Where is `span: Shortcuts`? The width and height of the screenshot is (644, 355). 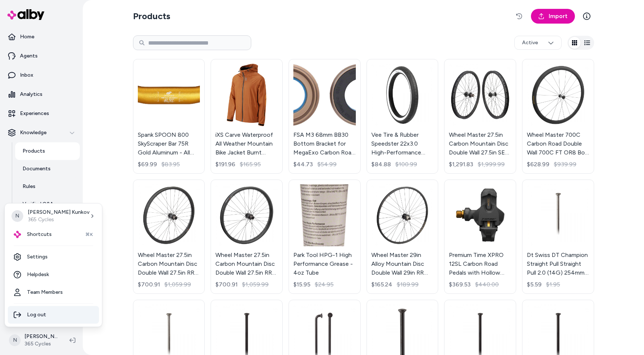 span: Shortcuts is located at coordinates (39, 235).